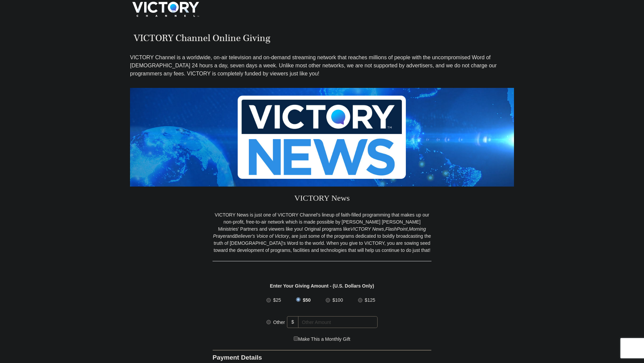 This screenshot has width=644, height=363. I want to click on h3: VICTORY News, so click(322, 199).